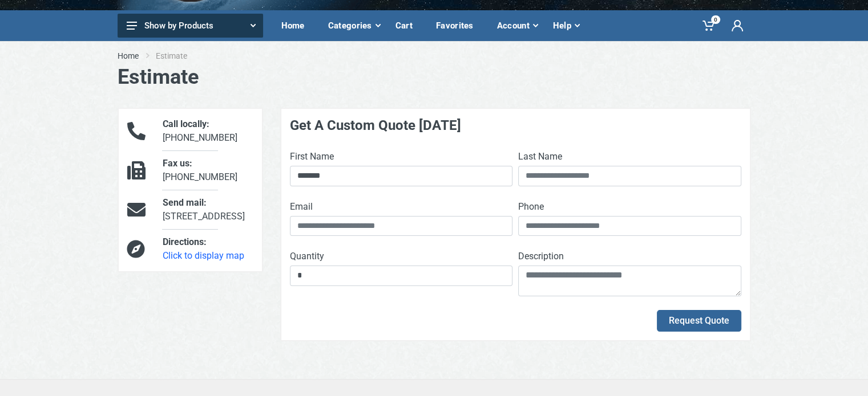 This screenshot has width=868, height=396. I want to click on div: Account, so click(517, 26).